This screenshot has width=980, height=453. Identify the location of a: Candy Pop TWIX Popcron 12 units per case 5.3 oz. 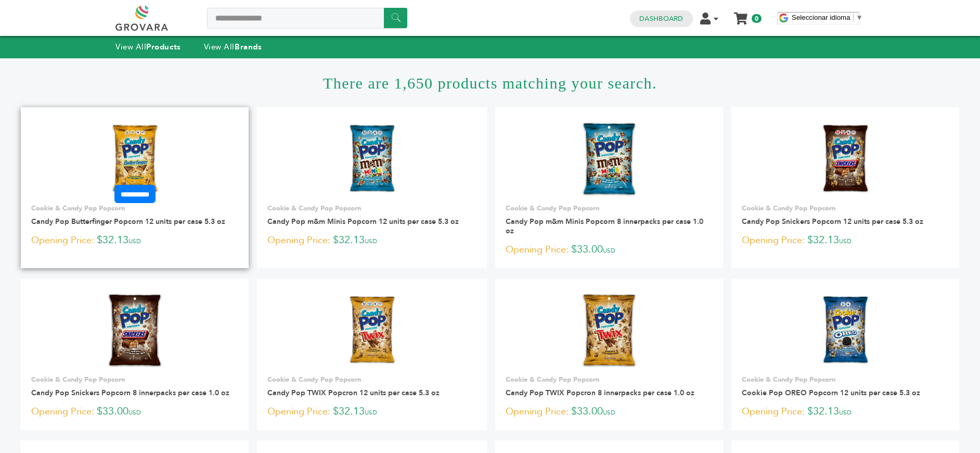
(353, 393).